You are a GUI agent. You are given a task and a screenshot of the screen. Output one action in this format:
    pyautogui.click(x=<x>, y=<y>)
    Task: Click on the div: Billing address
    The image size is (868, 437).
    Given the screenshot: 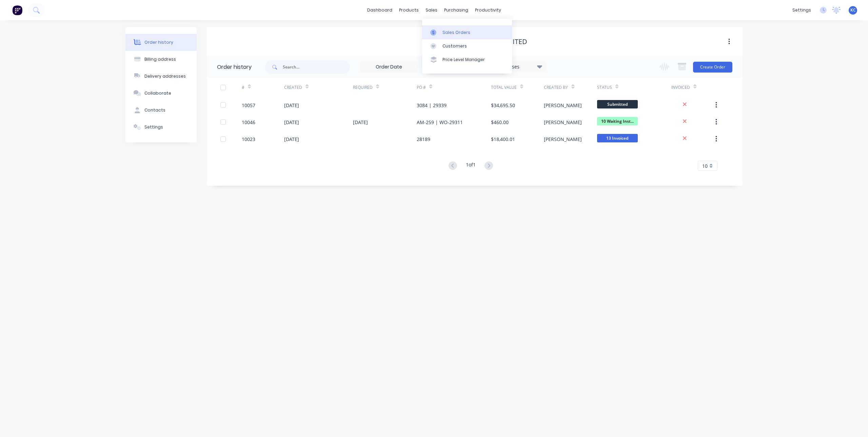 What is the action you would take?
    pyautogui.click(x=160, y=59)
    